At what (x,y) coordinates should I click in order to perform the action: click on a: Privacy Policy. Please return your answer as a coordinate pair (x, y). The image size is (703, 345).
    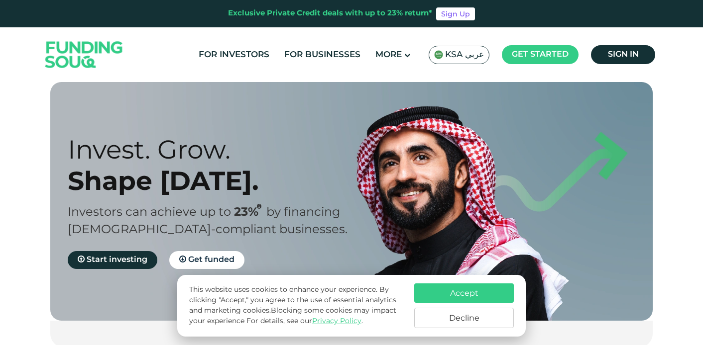
    Looking at the image, I should click on (336, 322).